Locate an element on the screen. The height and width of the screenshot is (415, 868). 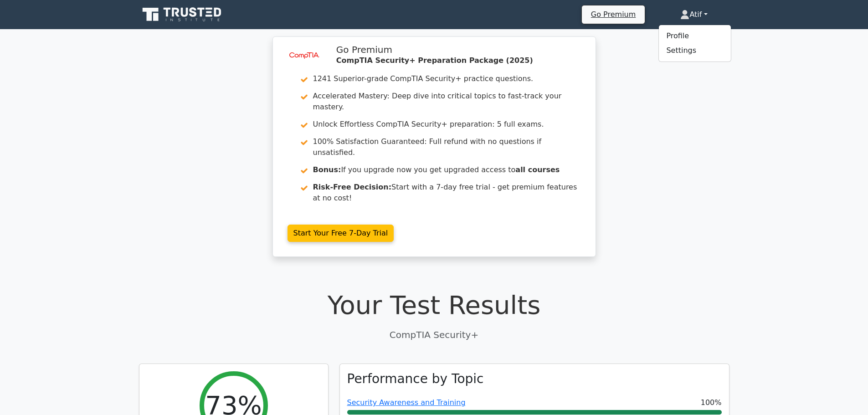
h3: Performance by Topic is located at coordinates (416, 379).